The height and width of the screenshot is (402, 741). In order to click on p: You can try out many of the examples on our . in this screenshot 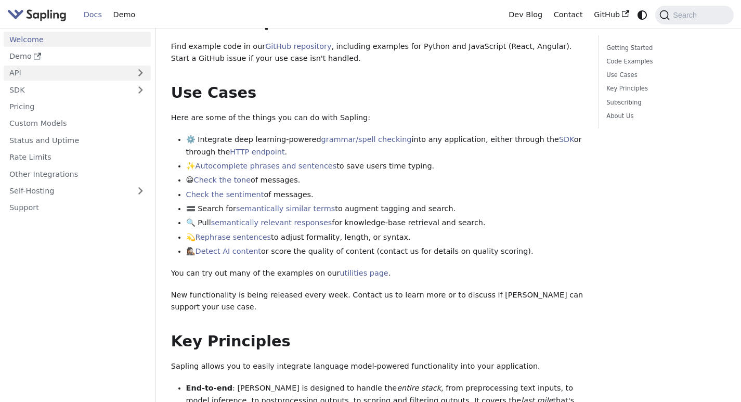, I will do `click(377, 274)`.